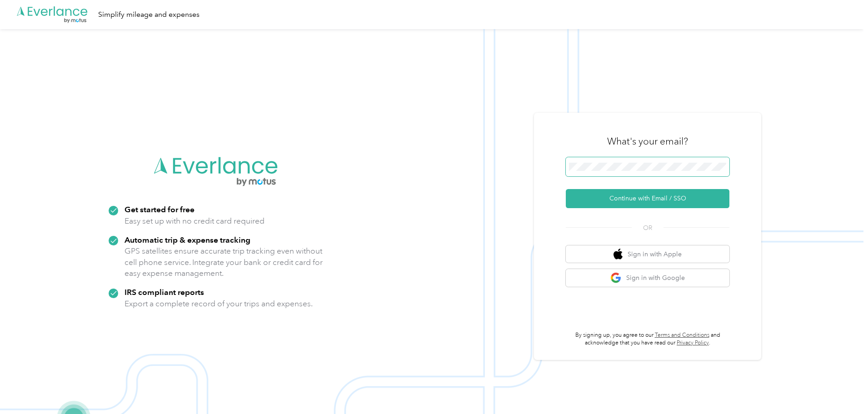 Image resolution: width=868 pixels, height=414 pixels. Describe the element at coordinates (223, 263) in the screenshot. I see `p: GPS satellites ensure accurate trip tracking even without cell phone service. Integrate your bank...` at that location.